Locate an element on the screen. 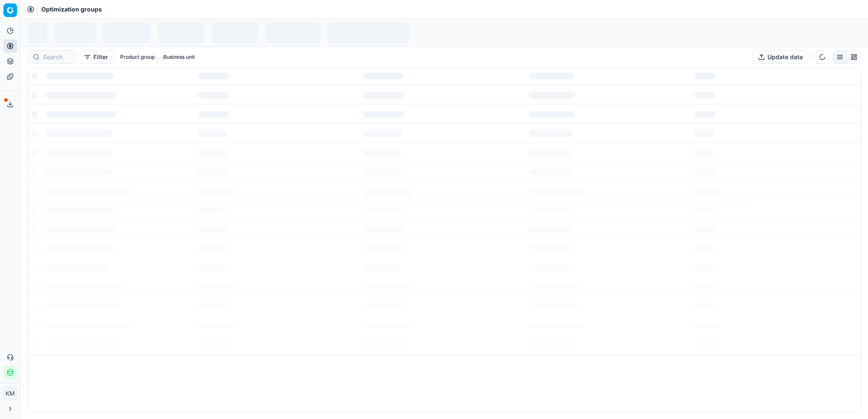 The height and width of the screenshot is (419, 868). span: Optimization groups is located at coordinates (71, 9).